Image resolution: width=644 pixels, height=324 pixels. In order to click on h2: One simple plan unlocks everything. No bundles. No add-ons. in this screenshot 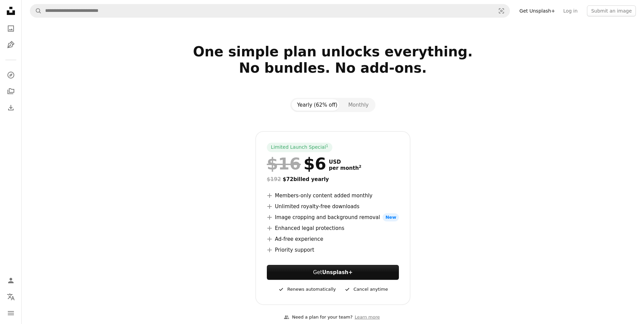, I will do `click(333, 68)`.